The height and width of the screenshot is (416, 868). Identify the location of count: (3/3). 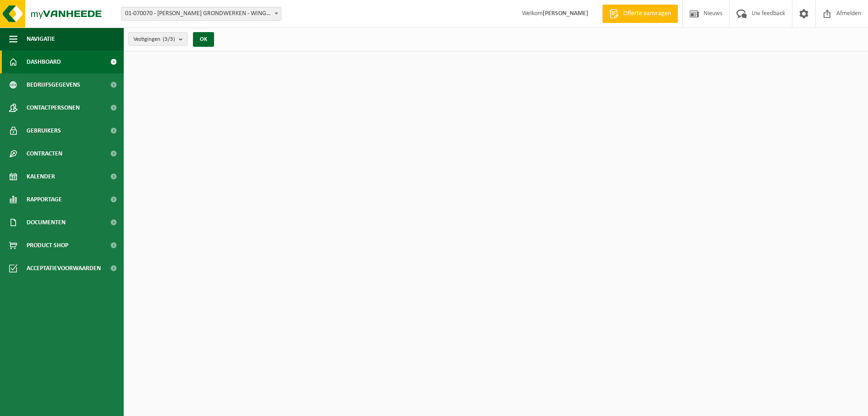
(169, 39).